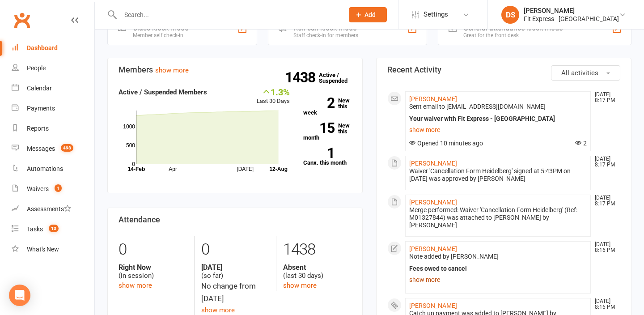 The width and height of the screenshot is (644, 315). Describe the element at coordinates (513, 35) in the screenshot. I see `div: Great for the front desk` at that location.